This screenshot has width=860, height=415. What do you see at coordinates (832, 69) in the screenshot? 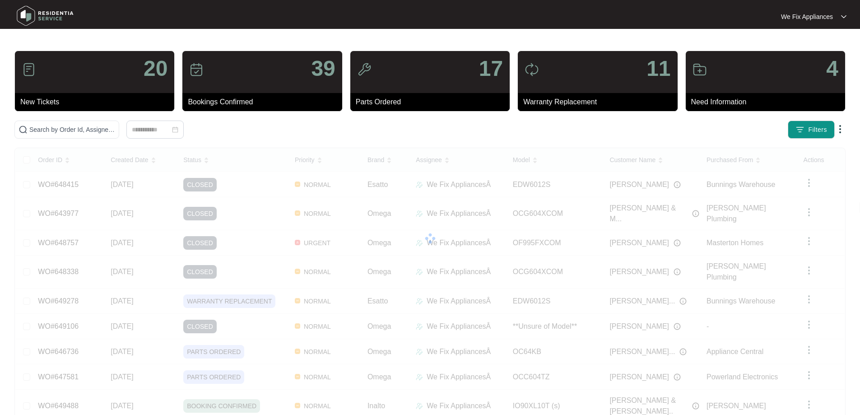
I see `p: 4` at bounding box center [832, 69].